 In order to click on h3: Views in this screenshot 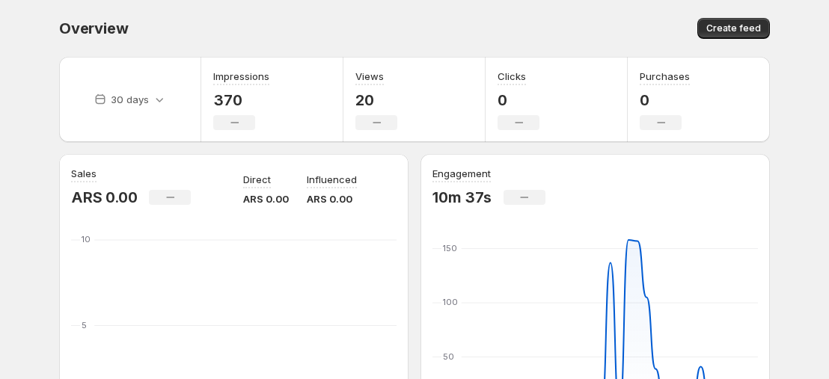, I will do `click(370, 76)`.